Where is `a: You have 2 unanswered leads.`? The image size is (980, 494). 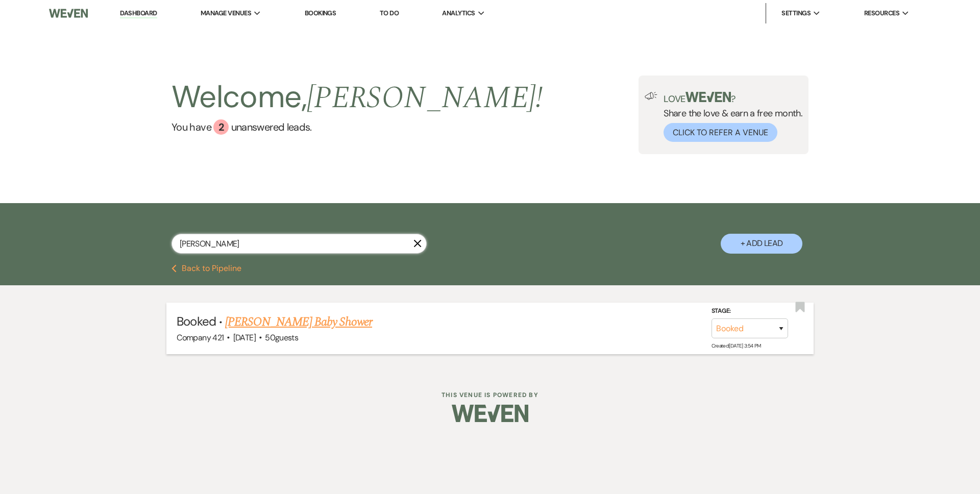
a: You have 2 unanswered leads. is located at coordinates (357, 127).